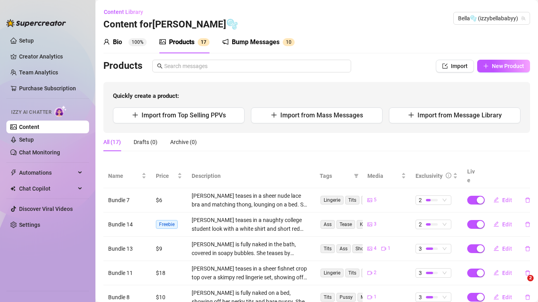 The image size is (538, 302). I want to click on span: Izzy AI Chatter, so click(31, 112).